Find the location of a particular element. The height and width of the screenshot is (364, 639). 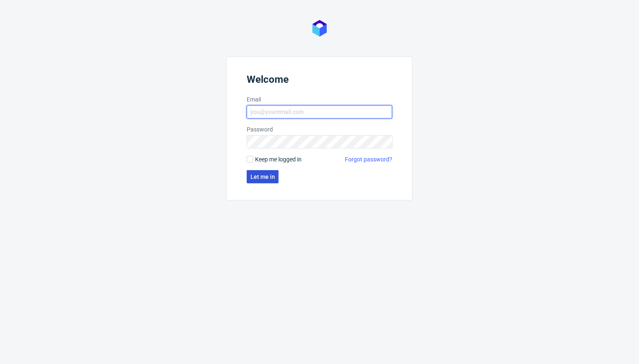

label: Email is located at coordinates (320, 100).